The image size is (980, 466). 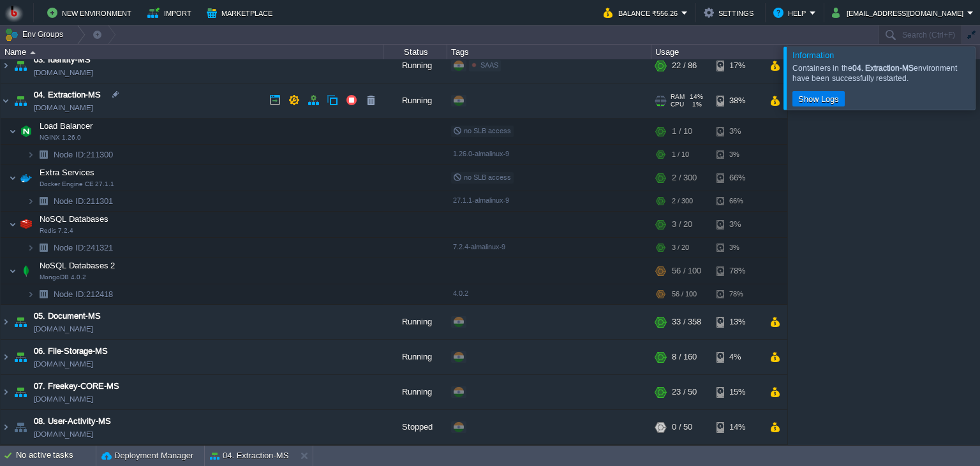 What do you see at coordinates (67, 316) in the screenshot?
I see `span: 05. Document-MS` at bounding box center [67, 316].